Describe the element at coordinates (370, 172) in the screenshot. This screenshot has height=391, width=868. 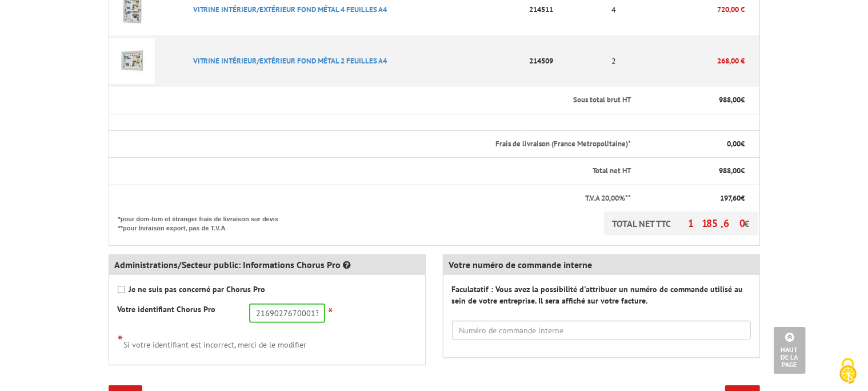
I see `th: Total net HT` at that location.